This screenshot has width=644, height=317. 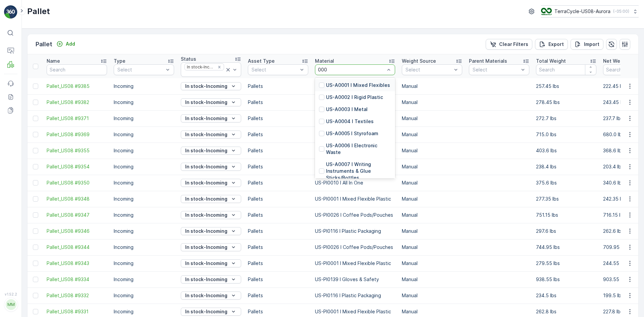 What do you see at coordinates (587, 44) in the screenshot?
I see `button: Import` at bounding box center [587, 44].